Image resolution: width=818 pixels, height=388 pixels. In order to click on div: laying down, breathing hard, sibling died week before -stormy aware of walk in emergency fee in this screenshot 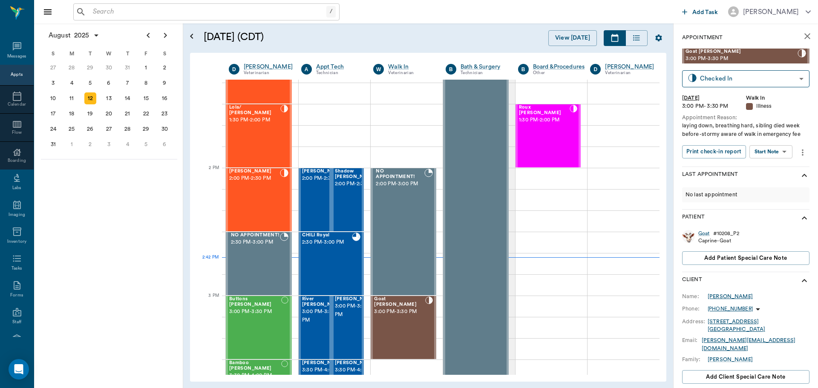, I will do `click(745, 130)`.